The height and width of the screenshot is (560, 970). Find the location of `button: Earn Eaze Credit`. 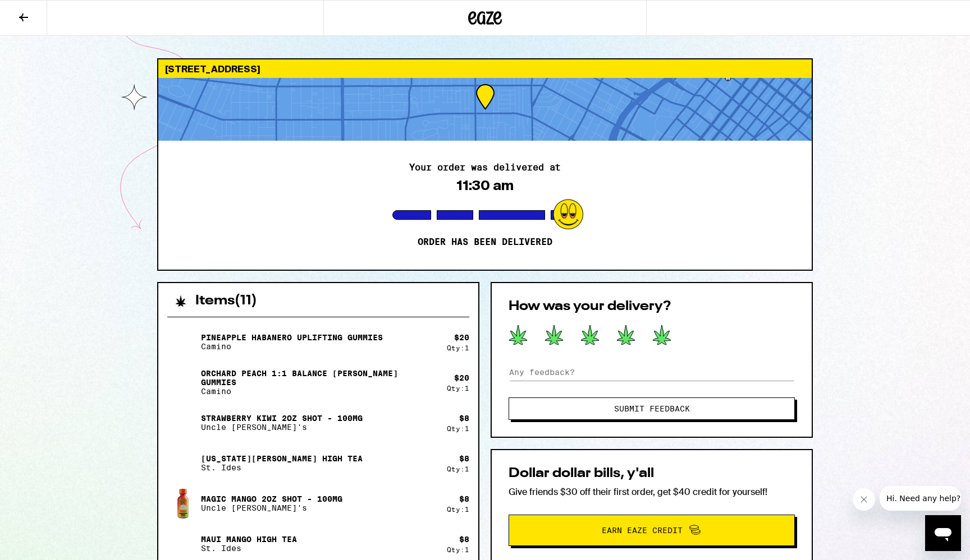

button: Earn Eaze Credit is located at coordinates (652, 531).